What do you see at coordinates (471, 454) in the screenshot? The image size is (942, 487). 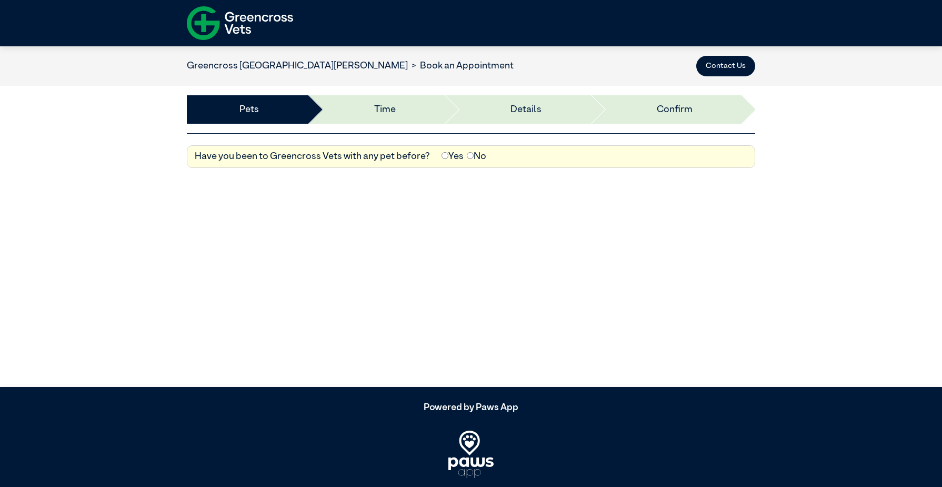 I see `img: PawsApp` at bounding box center [471, 454].